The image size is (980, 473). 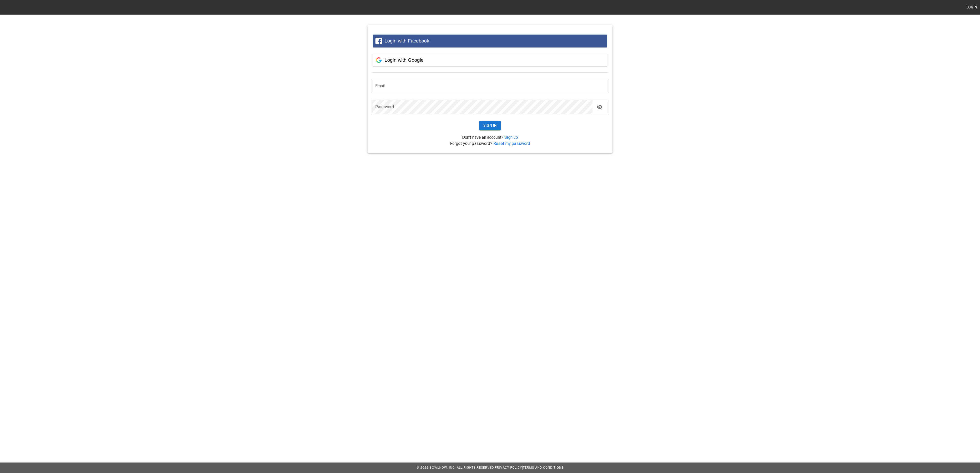 What do you see at coordinates (971, 7) in the screenshot?
I see `button: Login` at bounding box center [971, 7].